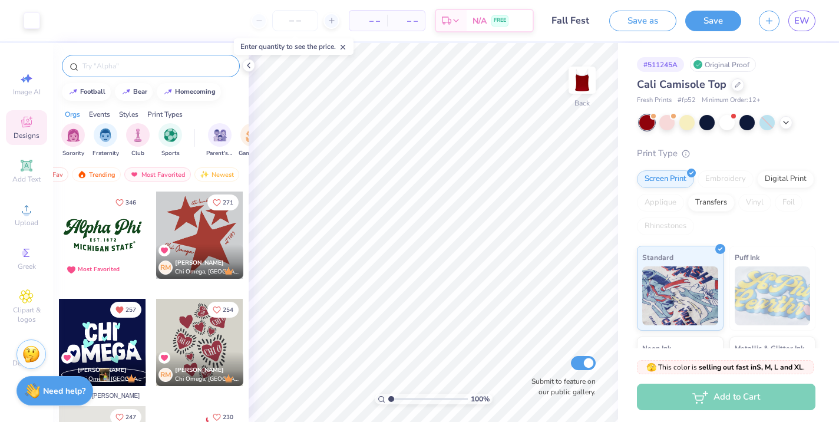 Image resolution: width=839 pixels, height=422 pixels. I want to click on span: 271, so click(228, 203).